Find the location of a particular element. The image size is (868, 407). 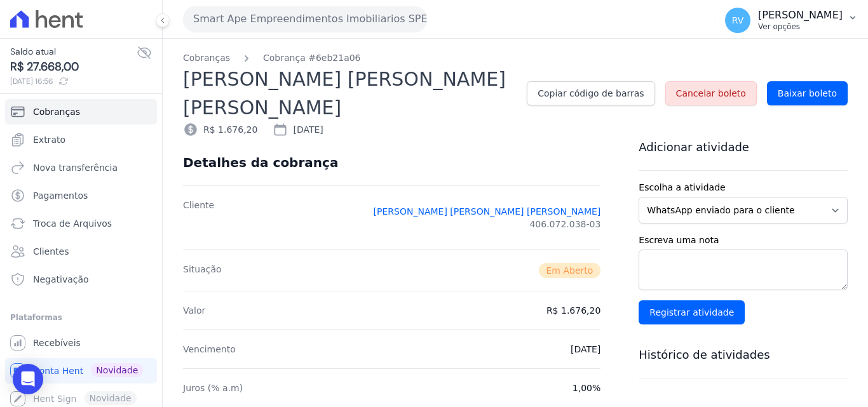

span: Em Aberto is located at coordinates (570, 270).